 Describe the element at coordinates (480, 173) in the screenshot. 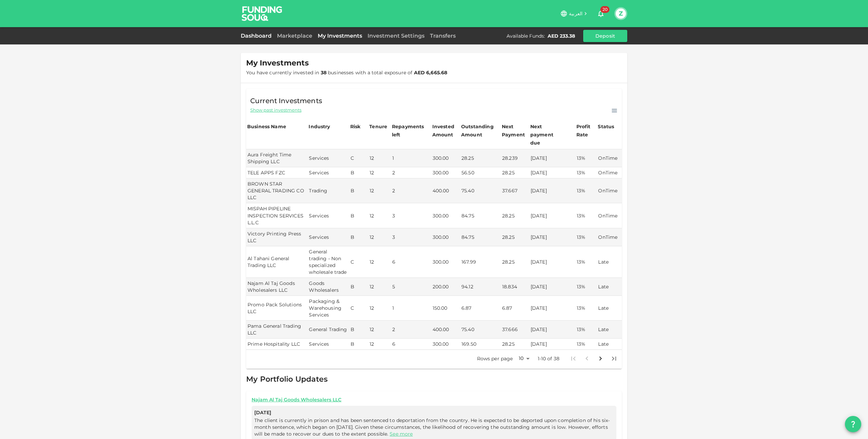

I see `td: 56.50` at that location.